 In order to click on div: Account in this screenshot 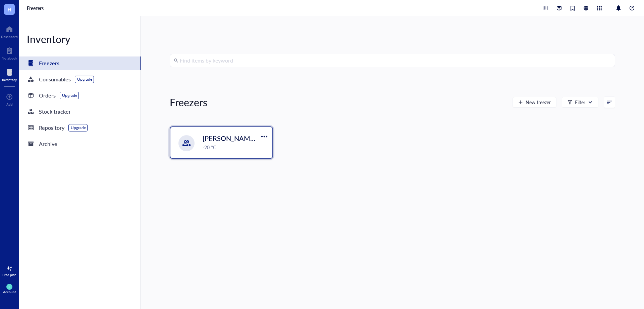, I will do `click(9, 291)`.